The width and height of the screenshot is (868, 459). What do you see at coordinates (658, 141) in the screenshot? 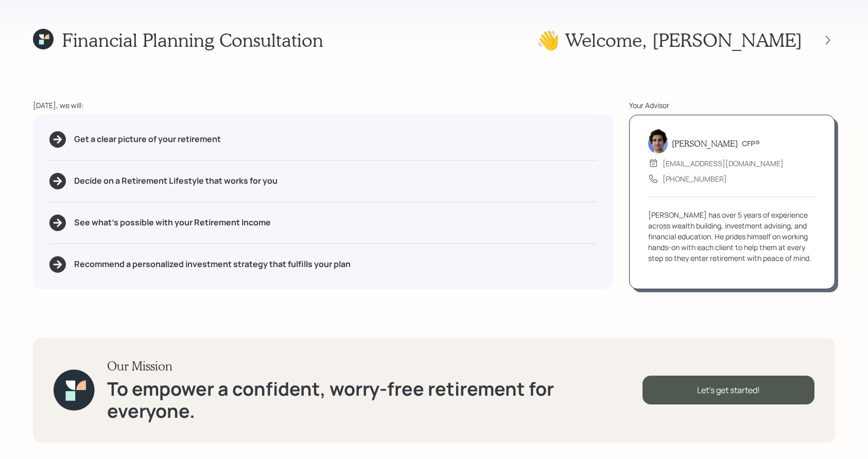
I see `img: harrison-schaefer-headshot-2.png` at bounding box center [658, 141].